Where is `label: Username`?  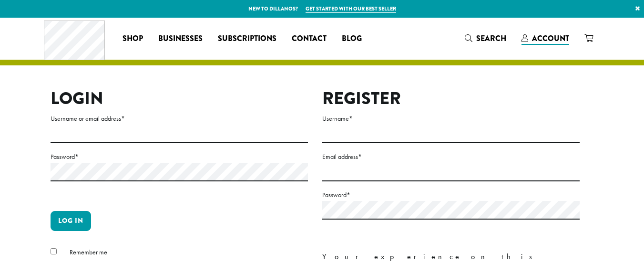
label: Username is located at coordinates (451, 119).